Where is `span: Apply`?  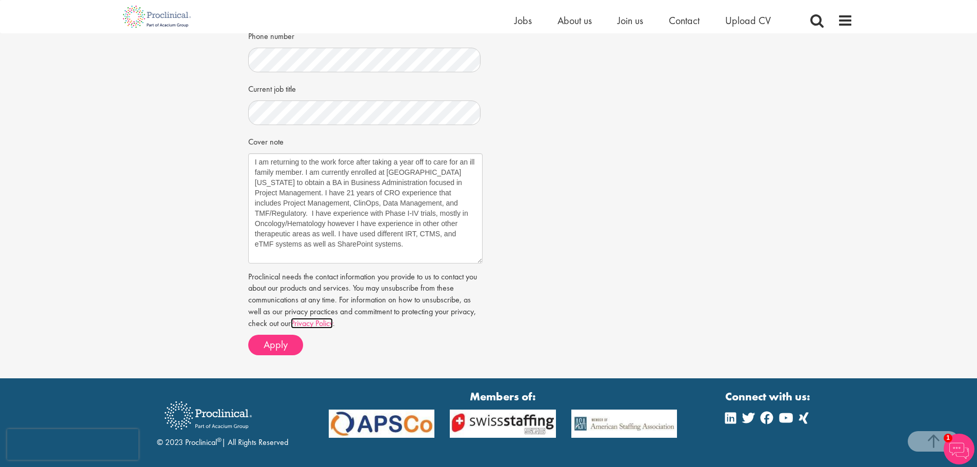
span: Apply is located at coordinates (275, 345).